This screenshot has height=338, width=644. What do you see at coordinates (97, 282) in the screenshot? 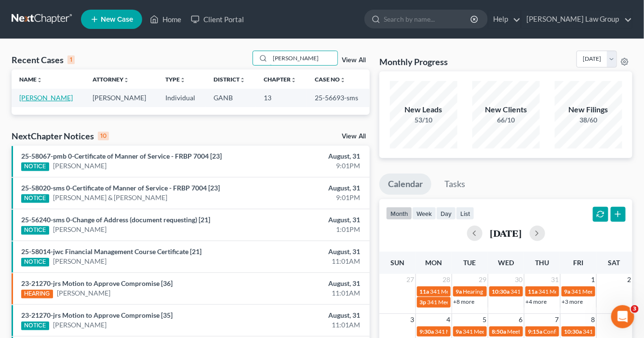
I see `a: 23-21270-jrs Motion to Approve Compromise [36]` at bounding box center [97, 282].